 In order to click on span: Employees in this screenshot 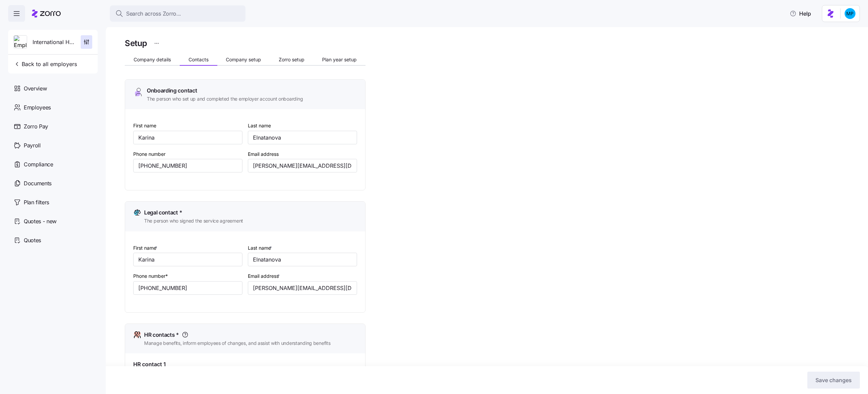, I will do `click(37, 107)`.